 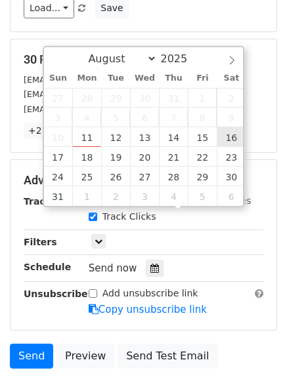 I want to click on span: Mon, so click(x=87, y=78).